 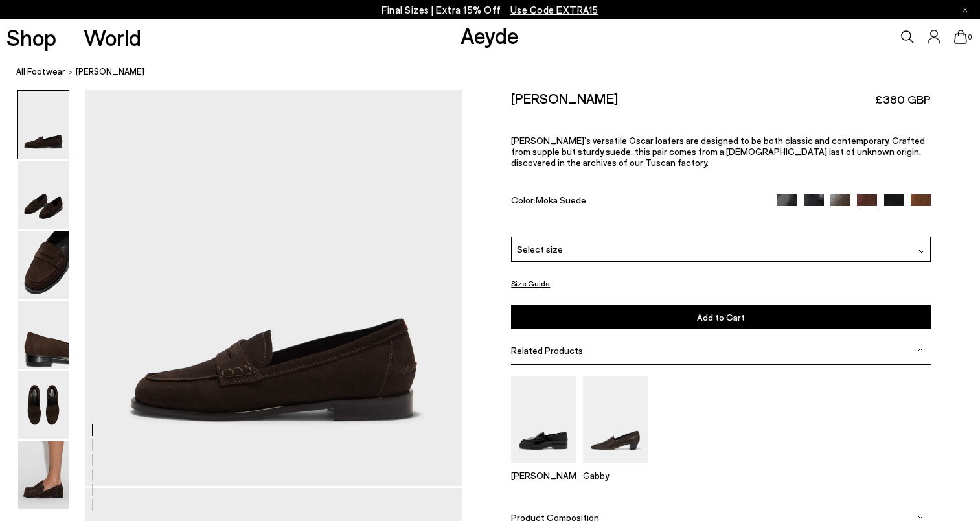 I want to click on span: £380 GBP, so click(x=903, y=99).